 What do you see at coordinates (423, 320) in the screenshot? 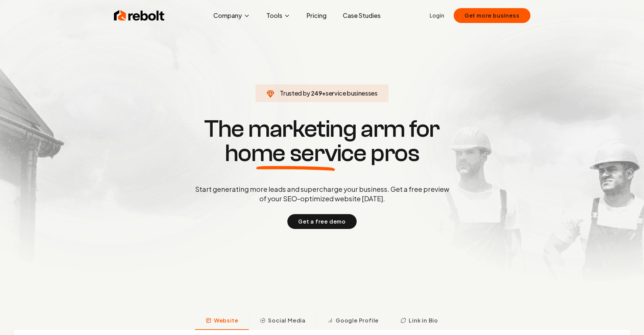
I see `span: Link in Bio` at bounding box center [423, 320].